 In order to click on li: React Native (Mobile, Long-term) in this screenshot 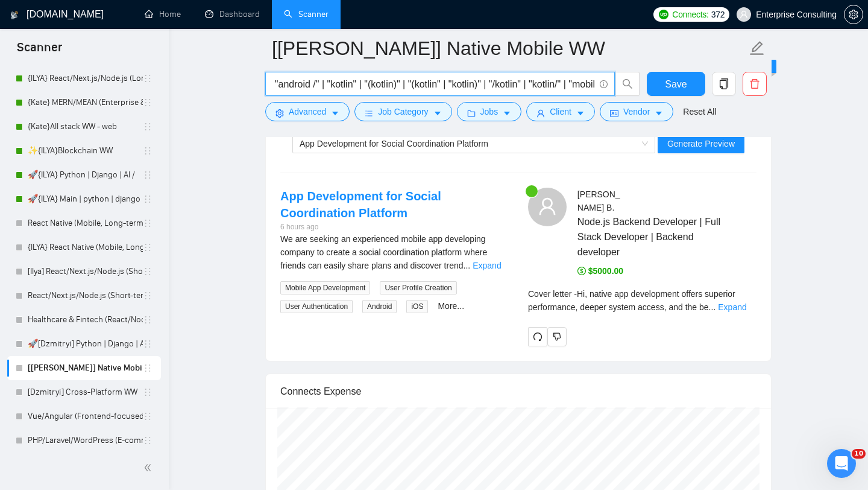, I will do `click(84, 223)`.